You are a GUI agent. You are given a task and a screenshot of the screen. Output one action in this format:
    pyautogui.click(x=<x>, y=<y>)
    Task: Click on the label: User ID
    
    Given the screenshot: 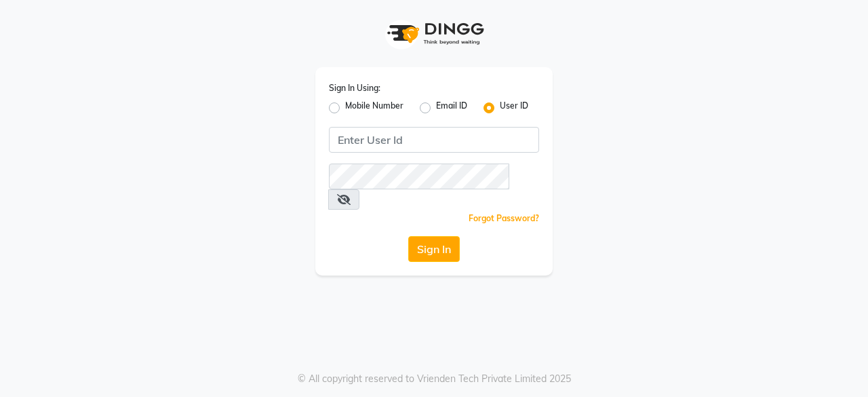 What is the action you would take?
    pyautogui.click(x=514, y=108)
    